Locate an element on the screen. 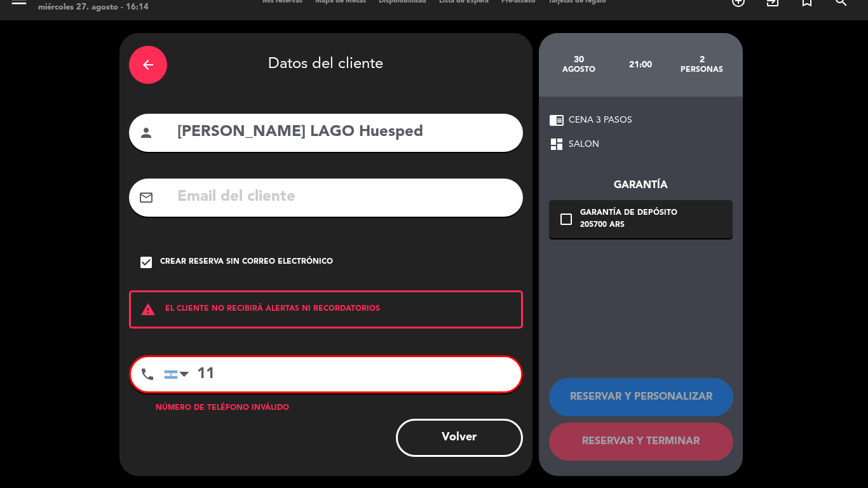 The height and width of the screenshot is (488, 868). div: Número de teléfono inválido is located at coordinates (326, 409).